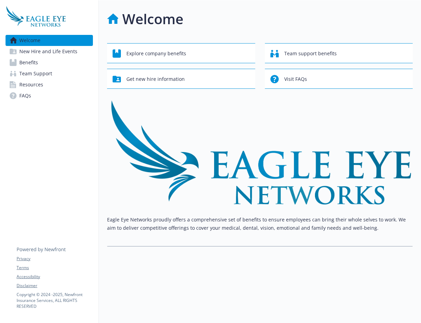  Describe the element at coordinates (55, 259) in the screenshot. I see `a: Privacy` at that location.